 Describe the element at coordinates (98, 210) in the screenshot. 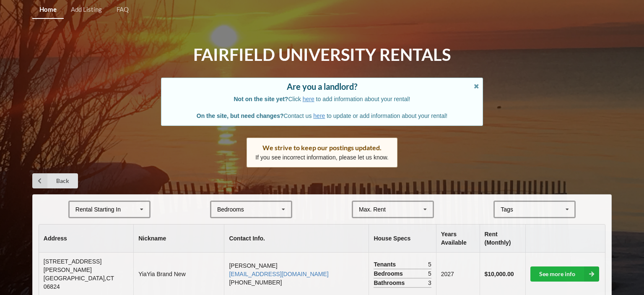

I see `div: Rental Starting In` at that location.